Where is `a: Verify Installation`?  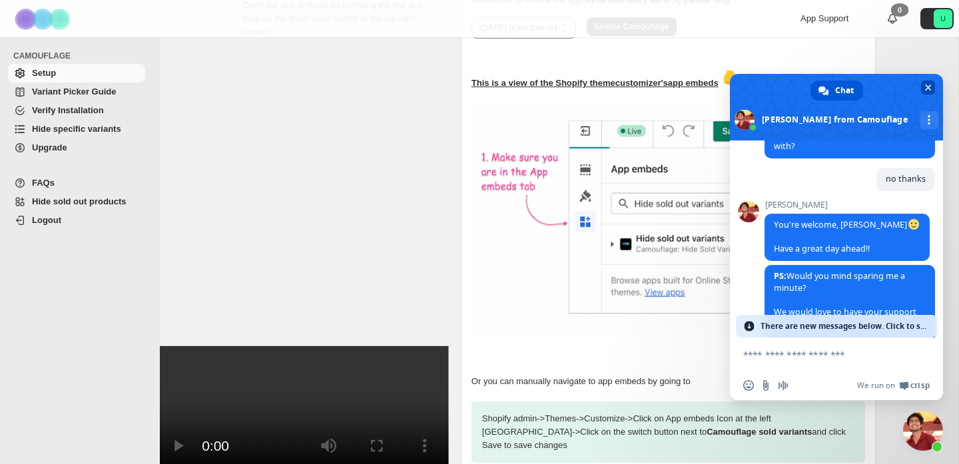
a: Verify Installation is located at coordinates (77, 111).